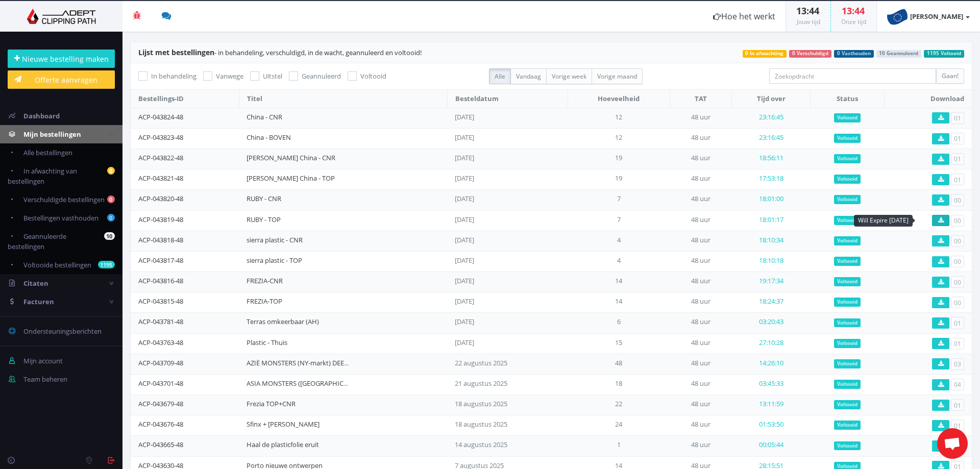 This screenshot has width=980, height=469. What do you see at coordinates (264, 281) in the screenshot?
I see `font: FREZIA-CNR` at bounding box center [264, 281].